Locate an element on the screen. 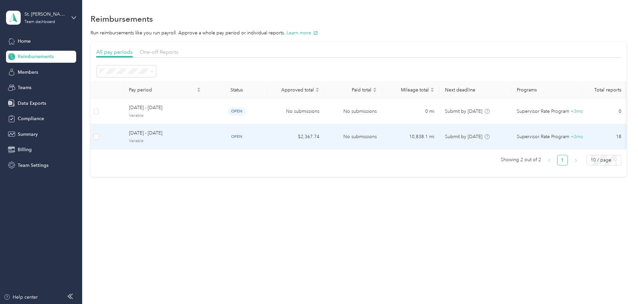 The image size is (638, 304). th: Paid total is located at coordinates (354, 90).